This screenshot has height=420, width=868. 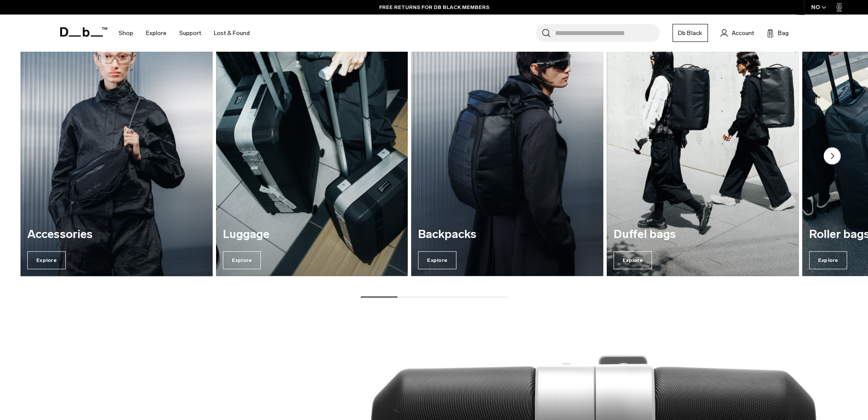 What do you see at coordinates (703, 146) in the screenshot?
I see `div: 4 / 7` at bounding box center [703, 146].